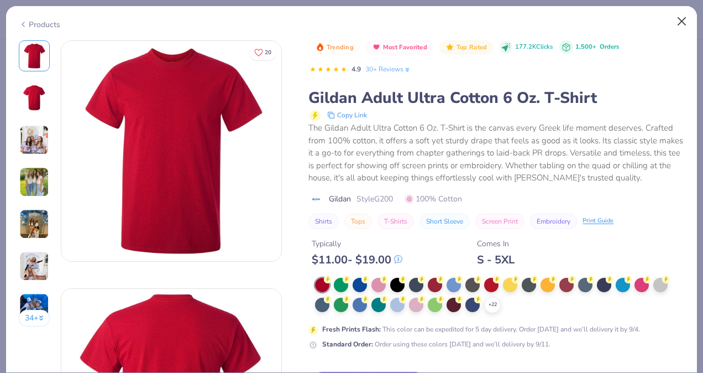 This screenshot has height=373, width=703. I want to click on div: 1,500+, so click(597, 47).